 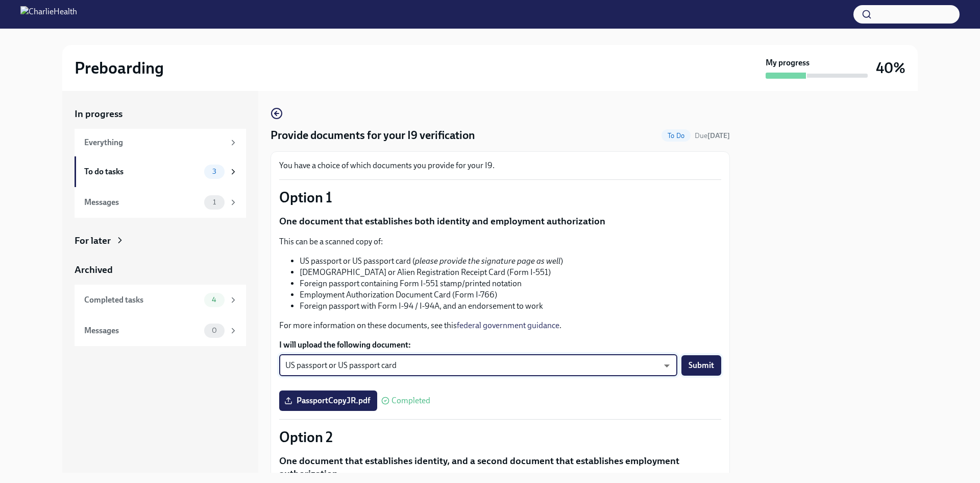 What do you see at coordinates (214, 172) in the screenshot?
I see `span: 3` at bounding box center [214, 172].